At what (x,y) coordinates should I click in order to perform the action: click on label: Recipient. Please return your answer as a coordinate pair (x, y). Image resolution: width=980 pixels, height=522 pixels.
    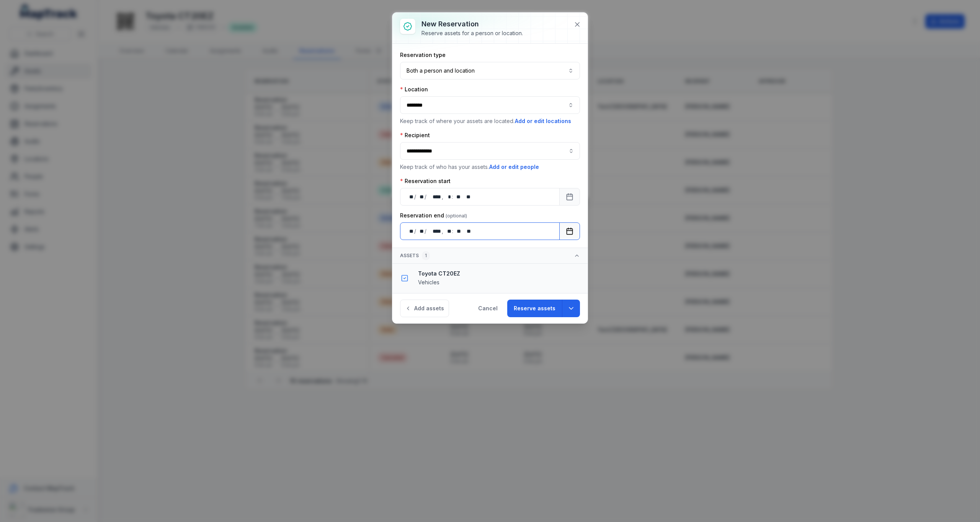
    Looking at the image, I should click on (415, 135).